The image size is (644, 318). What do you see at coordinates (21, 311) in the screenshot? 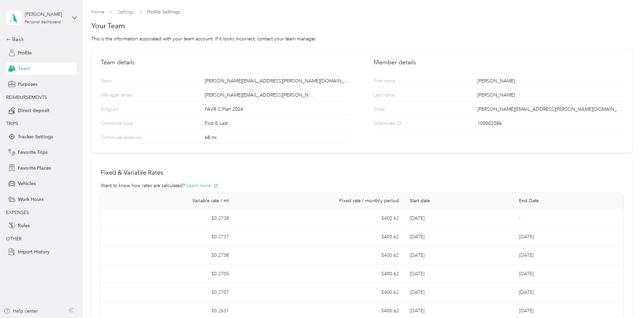
I see `div: Help center` at bounding box center [21, 311].